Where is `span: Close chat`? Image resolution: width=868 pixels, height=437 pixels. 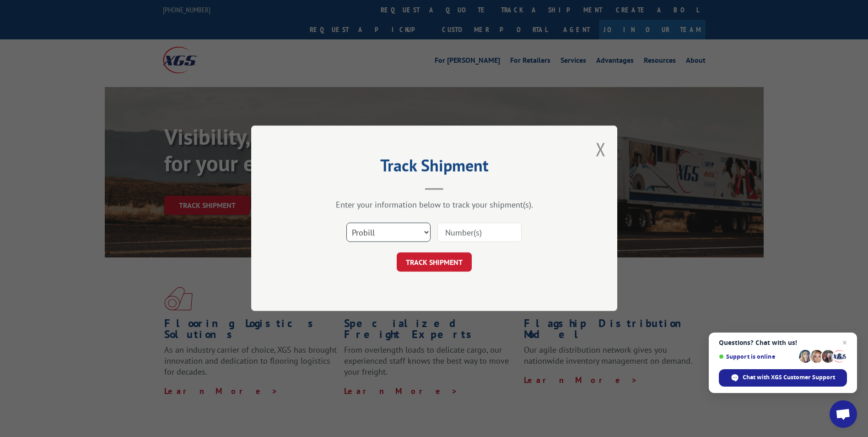 span: Close chat is located at coordinates (845, 343).